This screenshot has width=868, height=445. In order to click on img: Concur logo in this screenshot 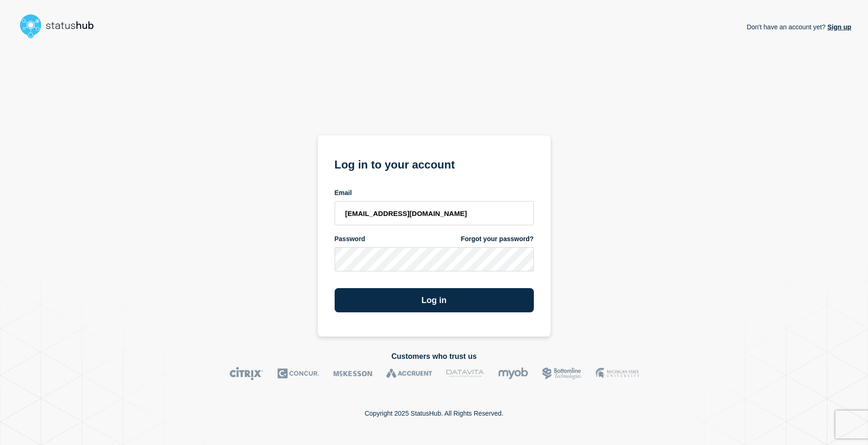, I will do `click(298, 373)`.